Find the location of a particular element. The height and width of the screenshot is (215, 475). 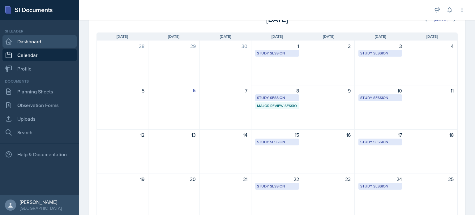

div: 4 is located at coordinates (432, 46).